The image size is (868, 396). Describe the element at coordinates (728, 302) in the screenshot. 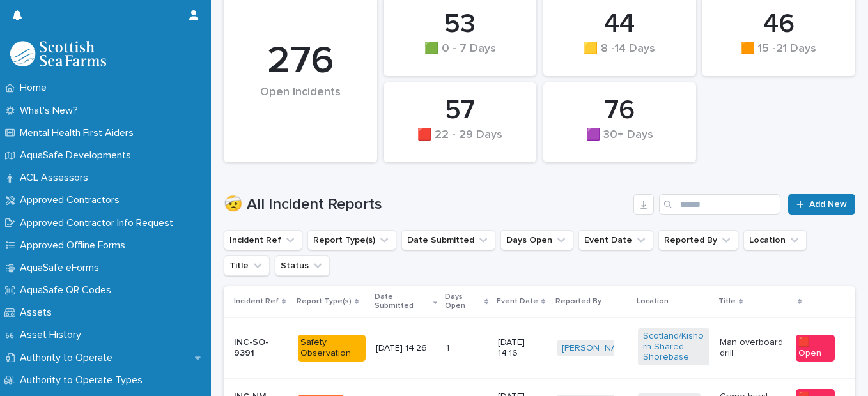

I see `p: Title` at that location.